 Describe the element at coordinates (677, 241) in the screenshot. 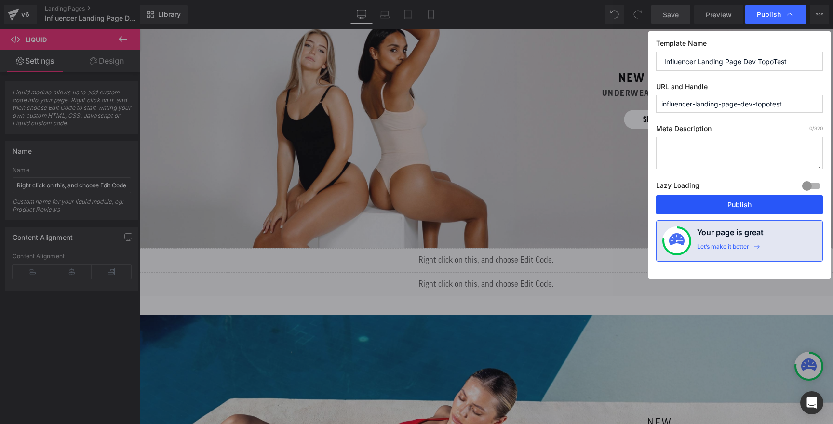

I see `img: onboarding-status.svg` at that location.